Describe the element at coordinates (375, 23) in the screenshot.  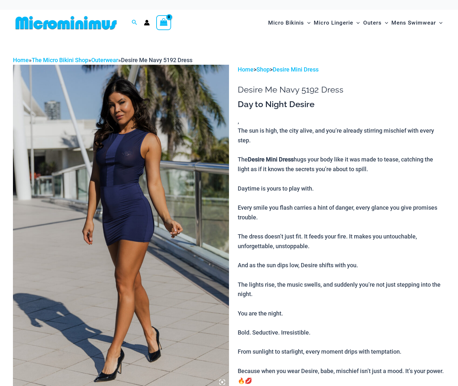
I see `a: OutersMenu ToggleMenu Toggle` at that location.